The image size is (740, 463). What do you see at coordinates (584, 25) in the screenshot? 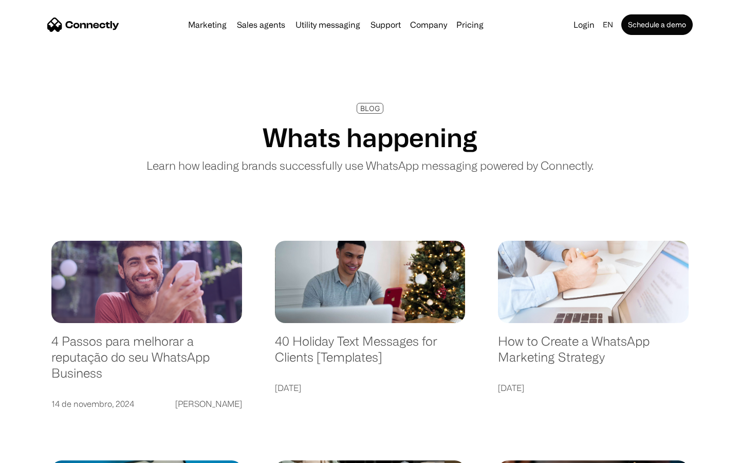
I see `a: Login` at bounding box center [584, 25].